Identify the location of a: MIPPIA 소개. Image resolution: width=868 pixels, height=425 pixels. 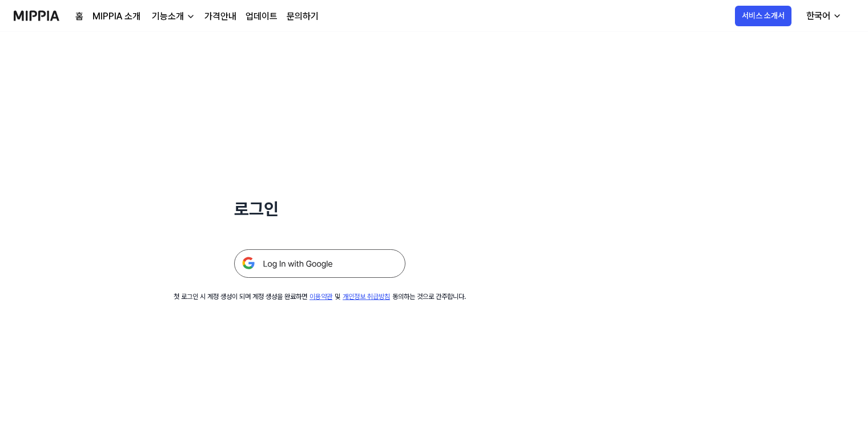
(117, 16).